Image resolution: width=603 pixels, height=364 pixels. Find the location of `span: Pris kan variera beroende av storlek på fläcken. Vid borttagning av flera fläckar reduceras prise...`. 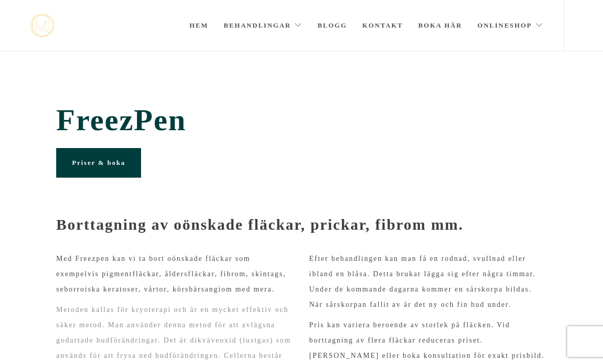

span: Pris kan variera beroende av storlek på fläcken. Vid borttagning av flera fläckar reduceras prise... is located at coordinates (427, 340).